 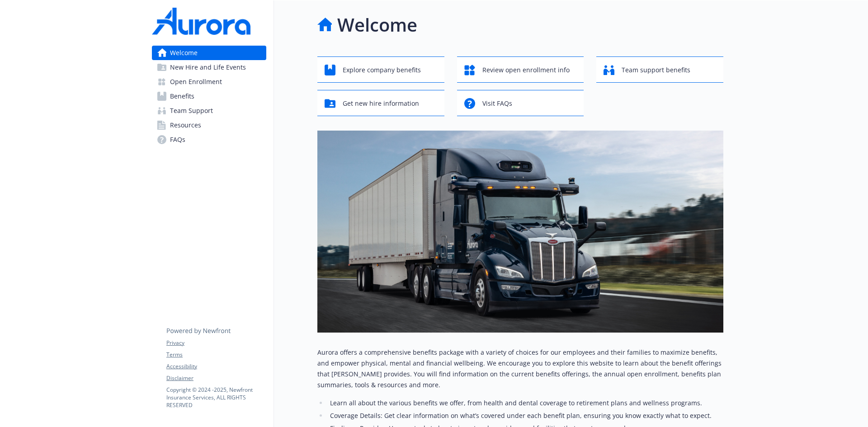 What do you see at coordinates (216, 343) in the screenshot?
I see `a: Privacy` at bounding box center [216, 343].